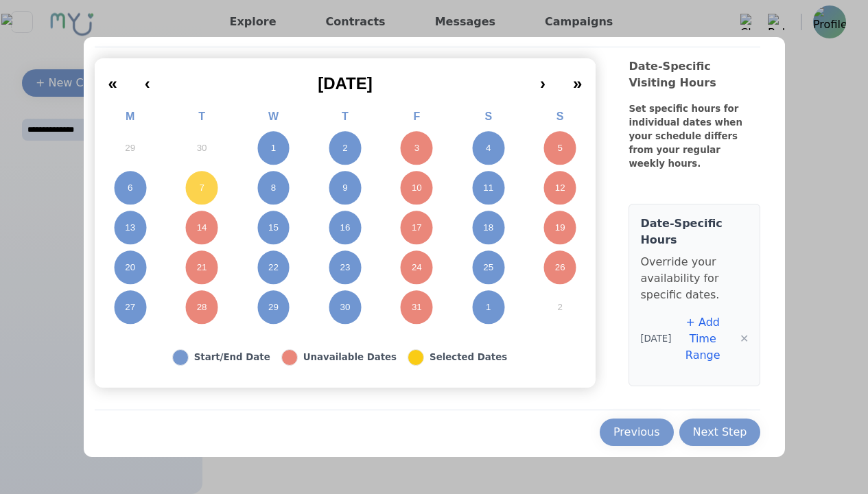 The width and height of the screenshot is (868, 494). Describe the element at coordinates (489, 228) in the screenshot. I see `button: October 18, 2025` at that location.